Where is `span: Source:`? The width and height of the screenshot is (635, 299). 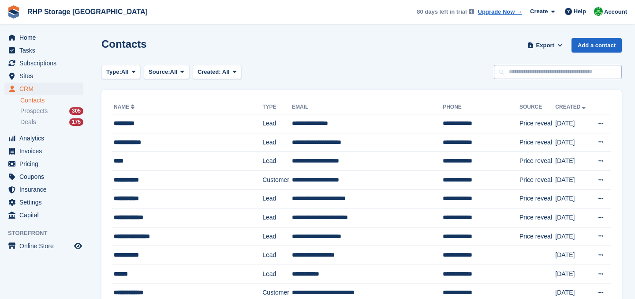 span: Source: is located at coordinates (159, 72).